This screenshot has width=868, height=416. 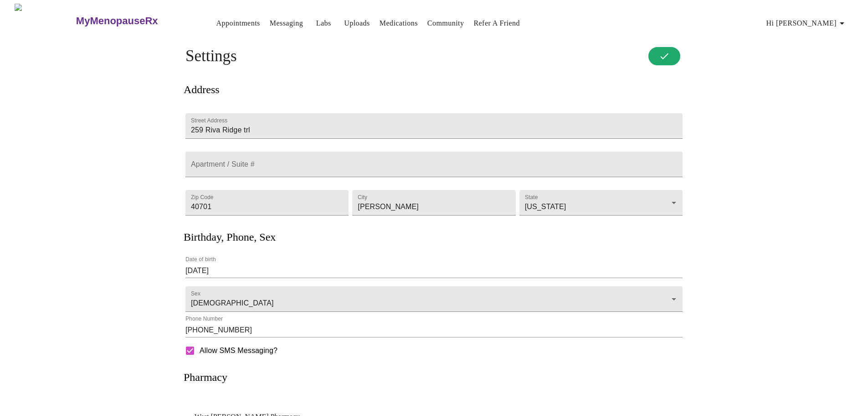 I want to click on button: Medications, so click(x=399, y=23).